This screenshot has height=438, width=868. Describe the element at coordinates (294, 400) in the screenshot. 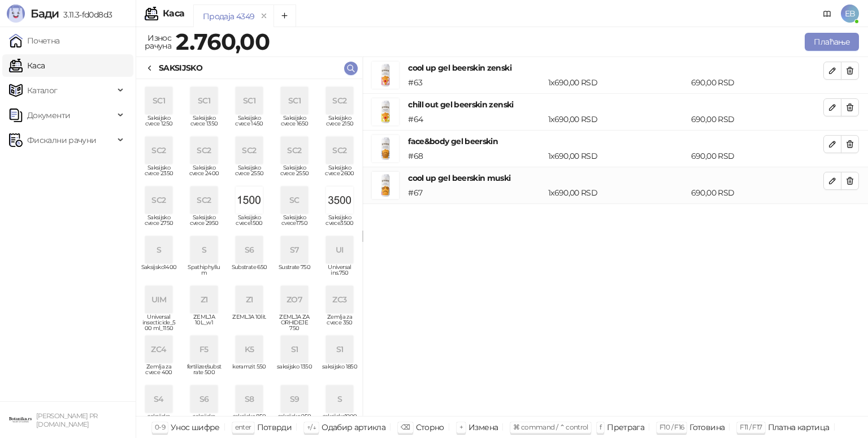

I see `div: S9` at that location.